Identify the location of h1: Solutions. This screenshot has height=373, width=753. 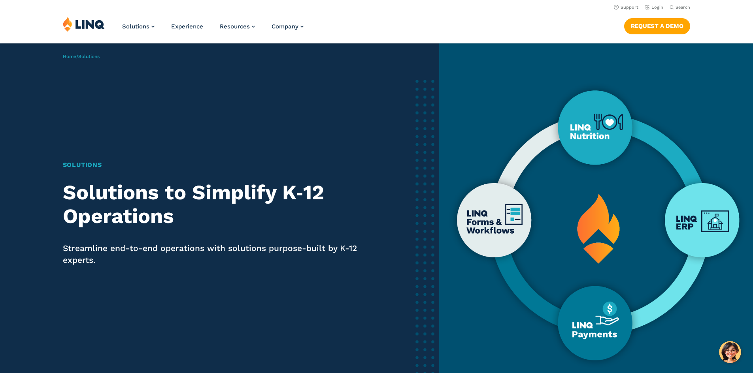
(211, 165).